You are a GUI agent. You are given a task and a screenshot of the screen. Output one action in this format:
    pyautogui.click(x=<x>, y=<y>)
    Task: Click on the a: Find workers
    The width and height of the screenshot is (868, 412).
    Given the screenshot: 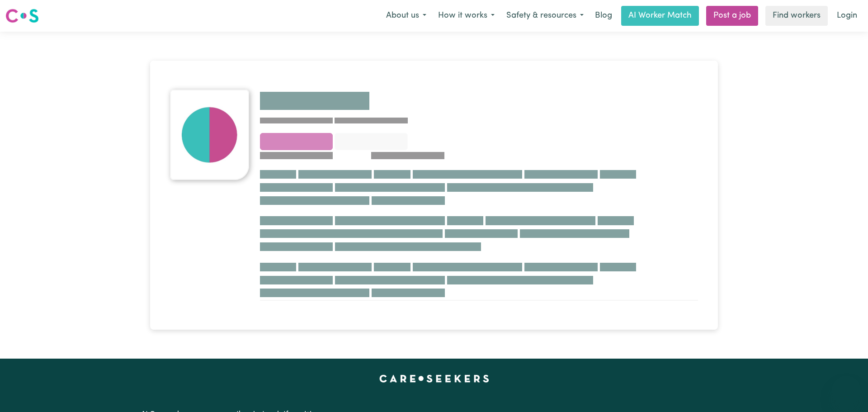 What is the action you would take?
    pyautogui.click(x=797, y=16)
    